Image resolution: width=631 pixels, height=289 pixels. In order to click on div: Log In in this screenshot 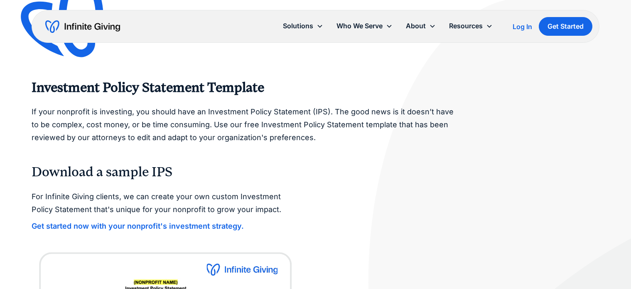, I will do `click(522, 27)`.